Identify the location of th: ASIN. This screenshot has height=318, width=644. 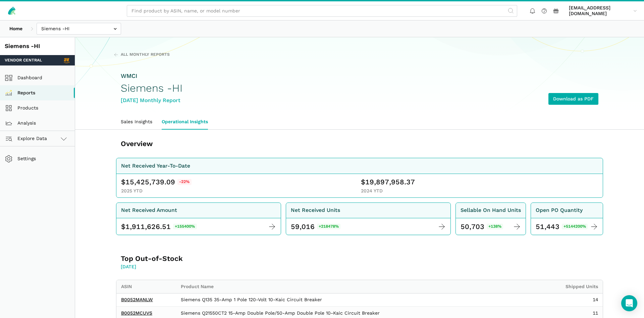
(146, 286).